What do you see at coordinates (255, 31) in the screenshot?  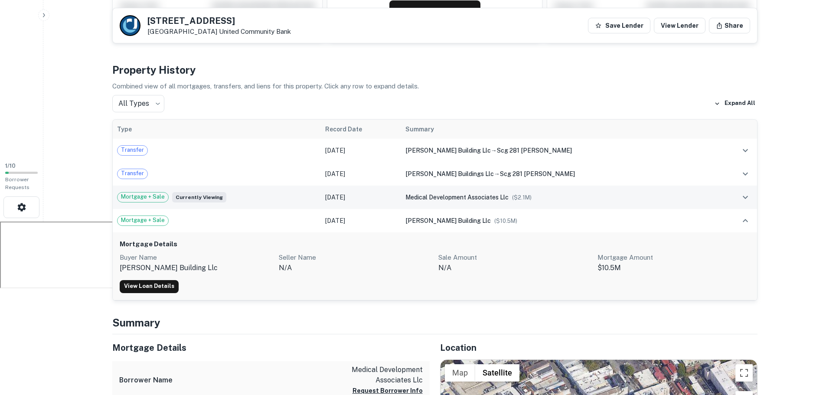 I see `a: United Community Bank` at bounding box center [255, 31].